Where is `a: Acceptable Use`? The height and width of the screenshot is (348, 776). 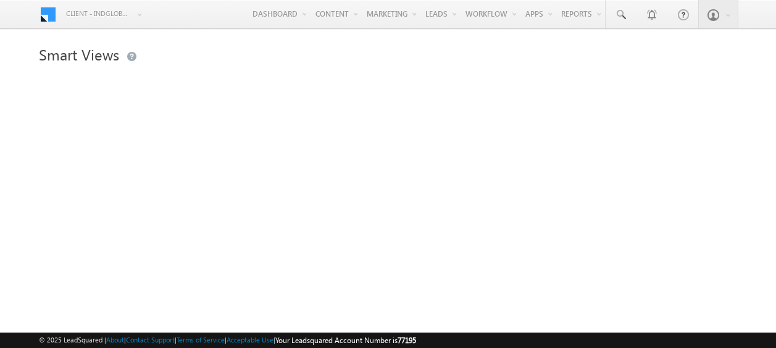 a: Acceptable Use is located at coordinates (250, 340).